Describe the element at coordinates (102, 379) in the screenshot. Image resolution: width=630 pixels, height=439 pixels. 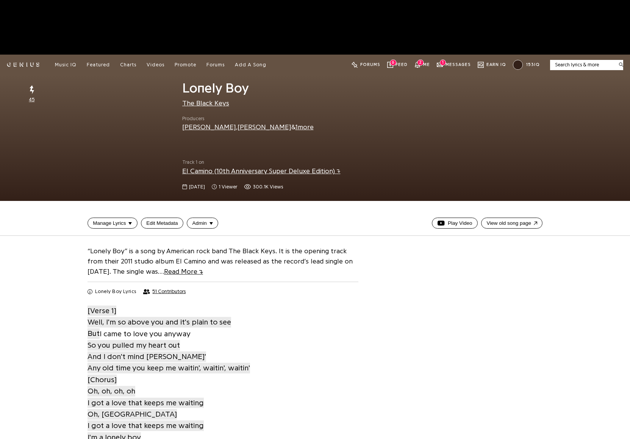
I see `span: [Chorus]` at that location.